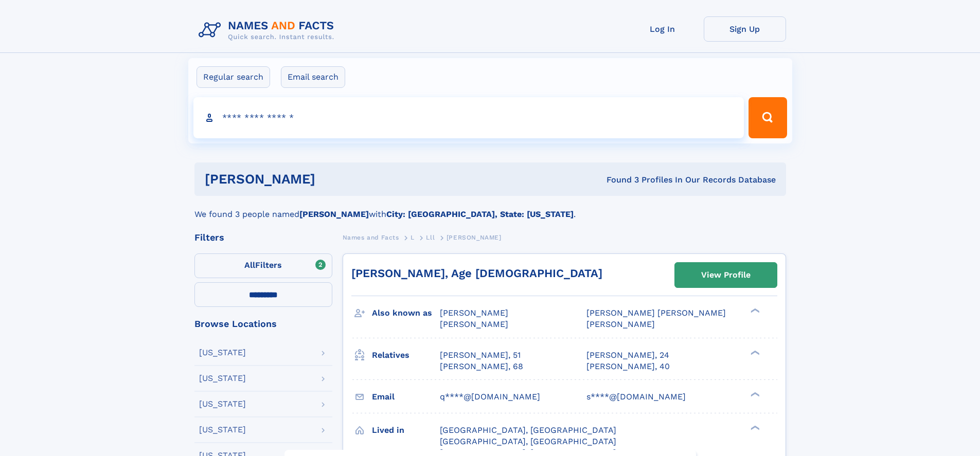  Describe the element at coordinates (406, 355) in the screenshot. I see `h3: Relatives` at that location.